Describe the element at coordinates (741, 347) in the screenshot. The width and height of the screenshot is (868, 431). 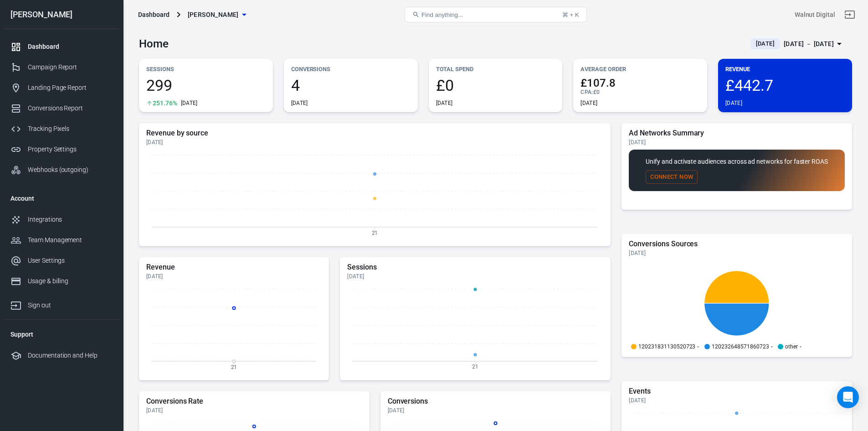
I see `p: 120232648571860723` at that location.